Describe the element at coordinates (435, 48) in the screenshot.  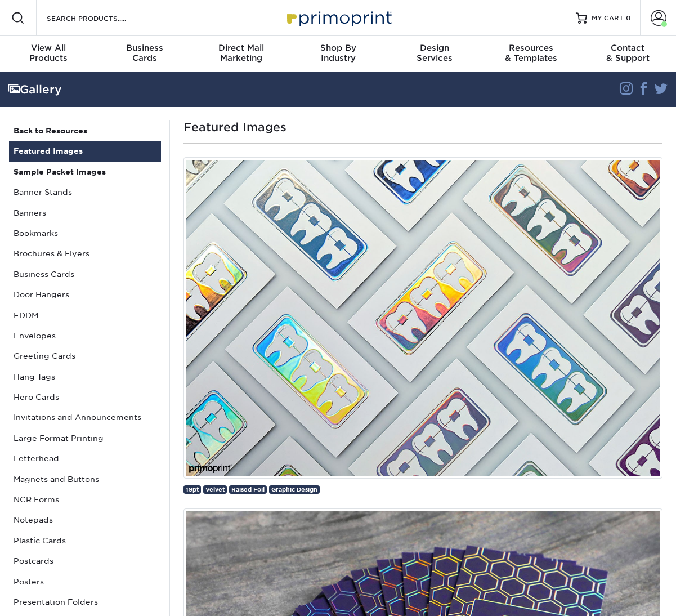
I see `span: Design` at that location.